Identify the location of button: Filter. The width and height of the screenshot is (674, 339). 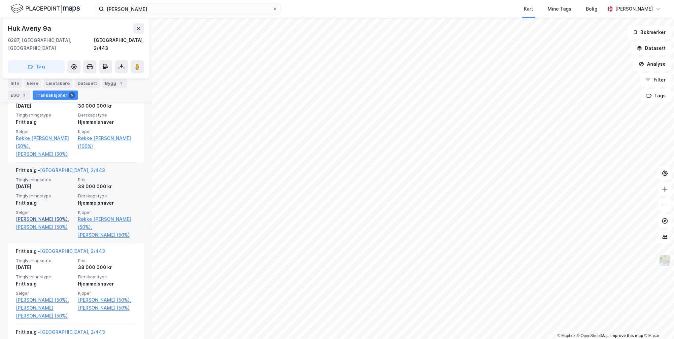
(655, 80).